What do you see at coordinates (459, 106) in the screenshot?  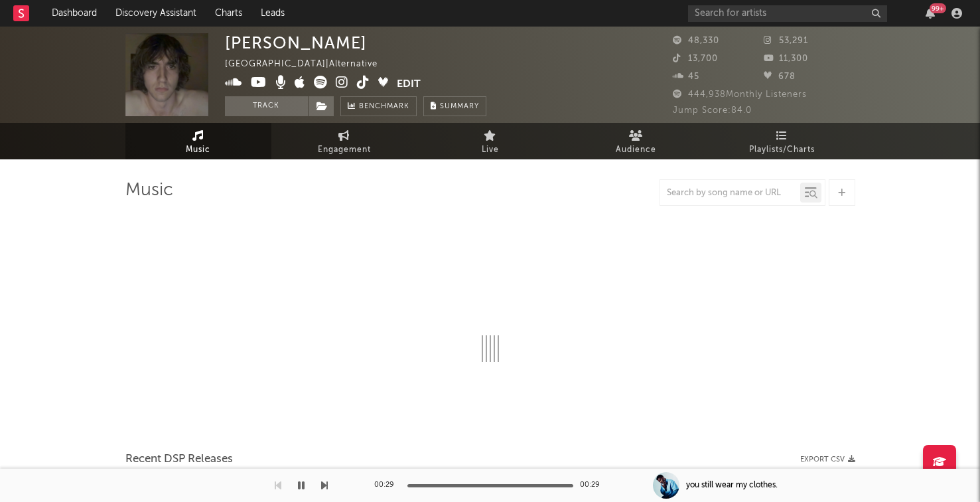 I see `span: Summary` at bounding box center [459, 106].